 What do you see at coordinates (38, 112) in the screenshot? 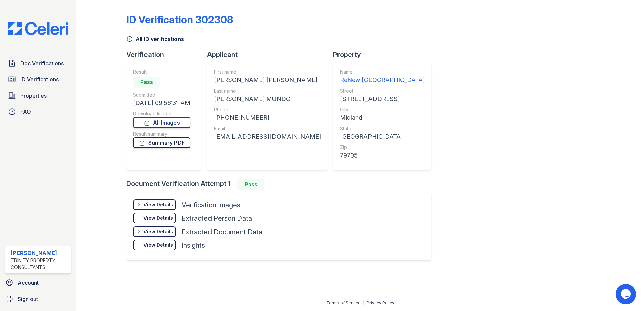
I see `a: FAQ` at bounding box center [38, 112].